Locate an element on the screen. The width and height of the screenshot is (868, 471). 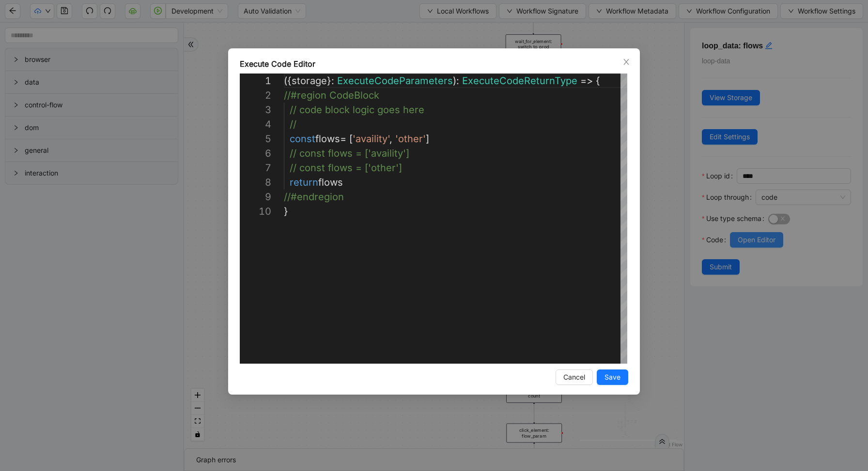
button: Cancel is located at coordinates (574, 378).